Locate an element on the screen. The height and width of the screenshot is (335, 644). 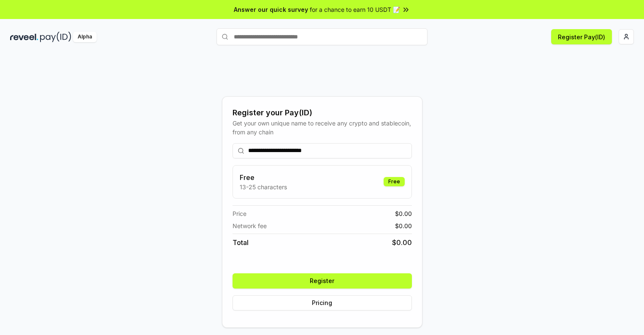
span: Network fee is located at coordinates (250, 226).